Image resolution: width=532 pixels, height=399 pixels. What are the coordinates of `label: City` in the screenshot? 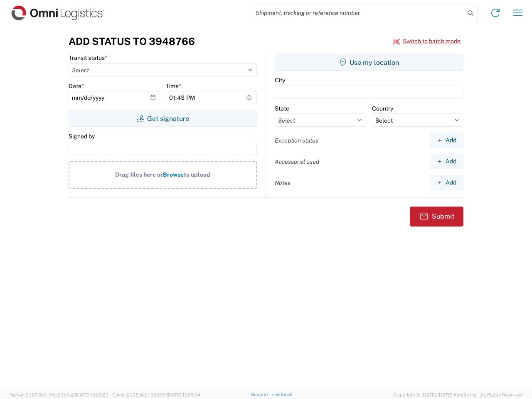 It's located at (280, 80).